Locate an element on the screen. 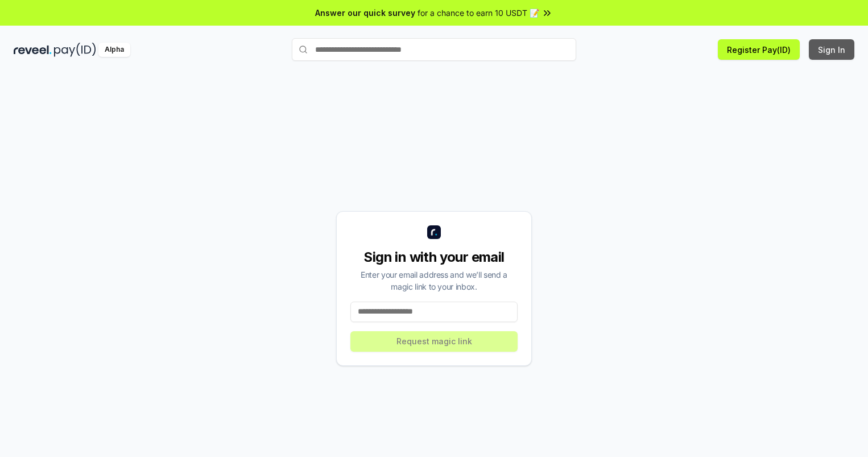 Image resolution: width=868 pixels, height=457 pixels. span: for a chance to earn 10 USDT 📝 is located at coordinates (478, 13).